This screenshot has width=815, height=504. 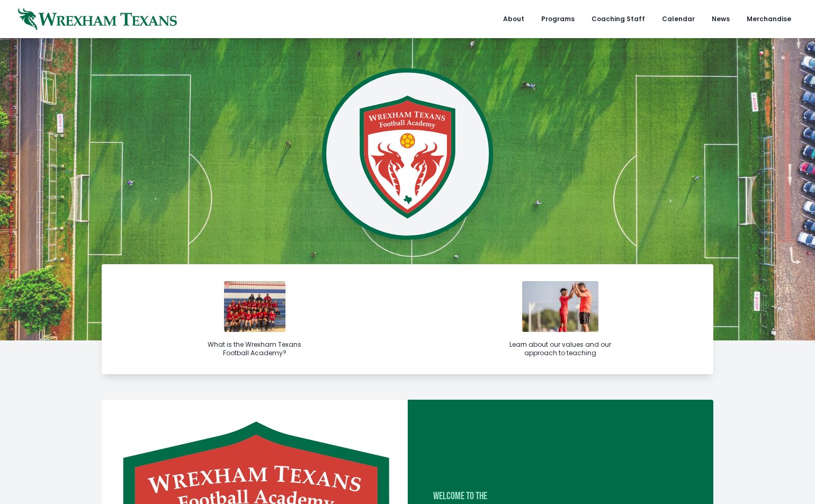 What do you see at coordinates (560, 496) in the screenshot?
I see `div: Welcome to the` at bounding box center [560, 496].